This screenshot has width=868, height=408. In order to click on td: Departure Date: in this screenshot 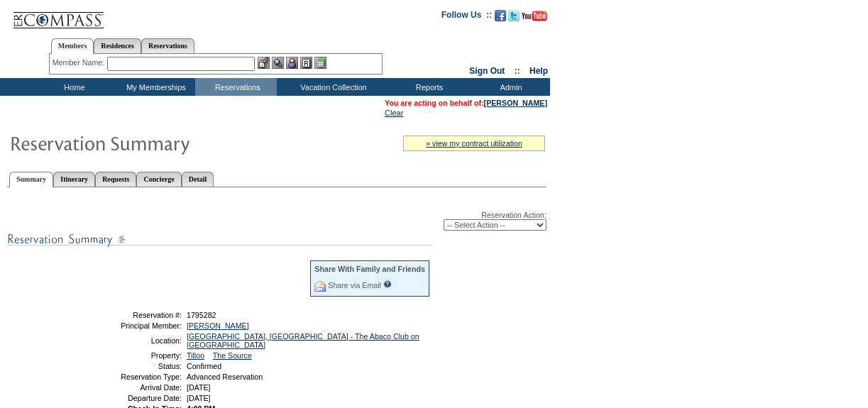, I will do `click(131, 399)`.